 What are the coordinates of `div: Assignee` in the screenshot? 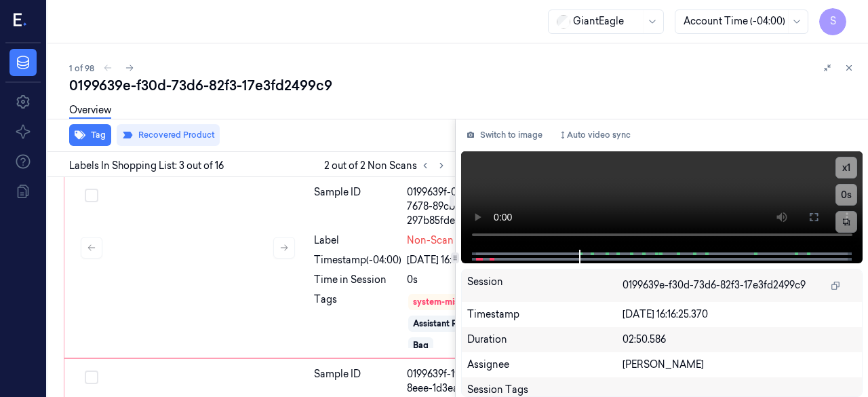 It's located at (544, 364).